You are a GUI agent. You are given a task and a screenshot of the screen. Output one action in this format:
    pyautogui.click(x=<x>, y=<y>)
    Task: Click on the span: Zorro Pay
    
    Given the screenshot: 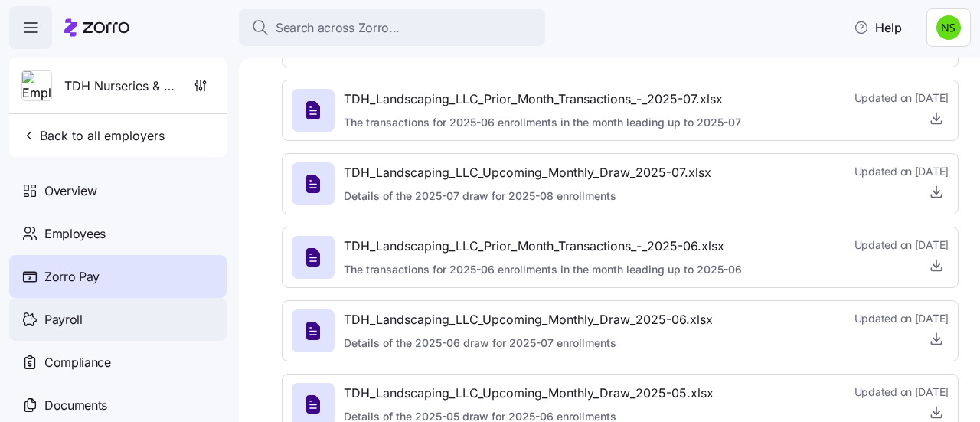 What is the action you would take?
    pyautogui.click(x=72, y=276)
    